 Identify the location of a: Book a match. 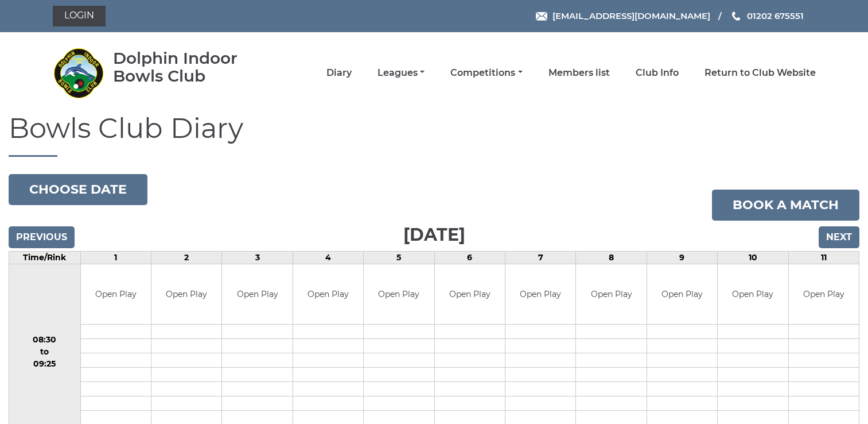
(785, 205).